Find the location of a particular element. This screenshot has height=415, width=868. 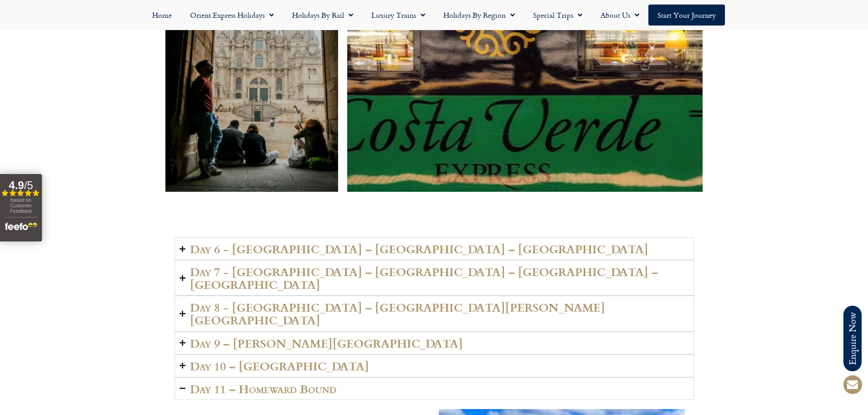

summary: Day 11 – Homeward Bound is located at coordinates (434, 389).